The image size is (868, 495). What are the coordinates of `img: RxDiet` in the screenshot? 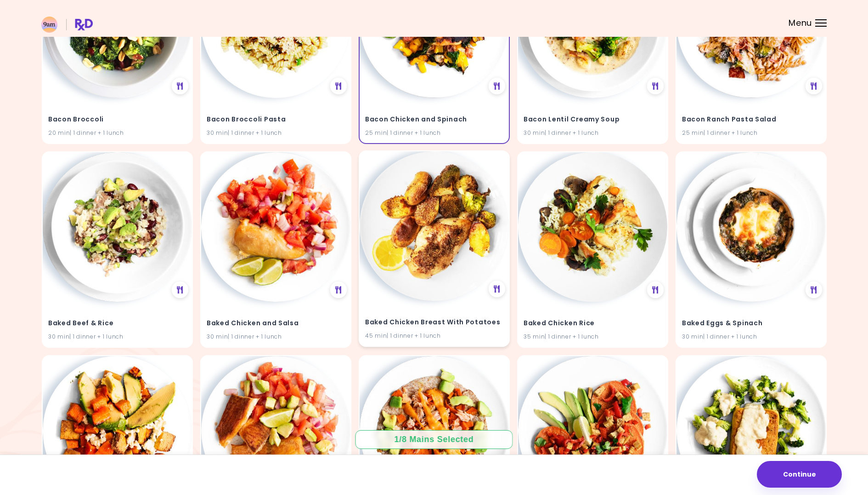 It's located at (67, 24).